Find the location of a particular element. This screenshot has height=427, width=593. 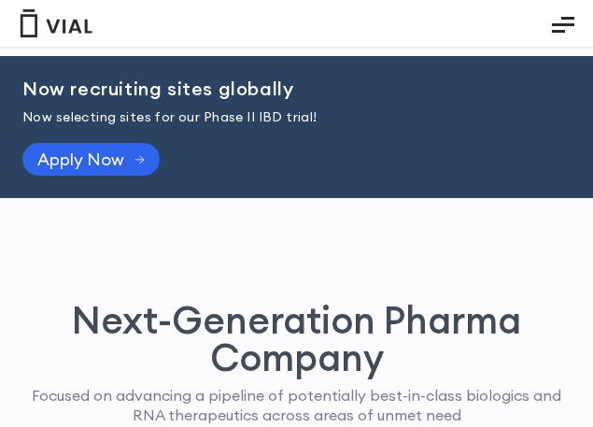

h2: Now recruiting sites globally is located at coordinates (296, 89).